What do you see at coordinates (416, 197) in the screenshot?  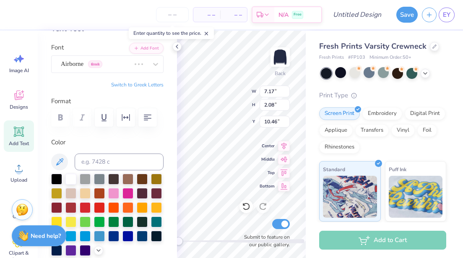 I see `img: Puff Ink` at bounding box center [416, 197].